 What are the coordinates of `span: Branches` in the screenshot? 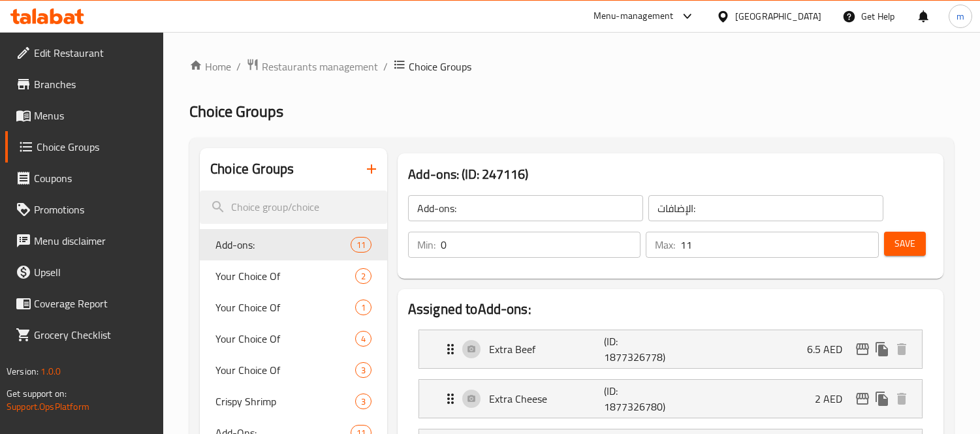 It's located at (93, 84).